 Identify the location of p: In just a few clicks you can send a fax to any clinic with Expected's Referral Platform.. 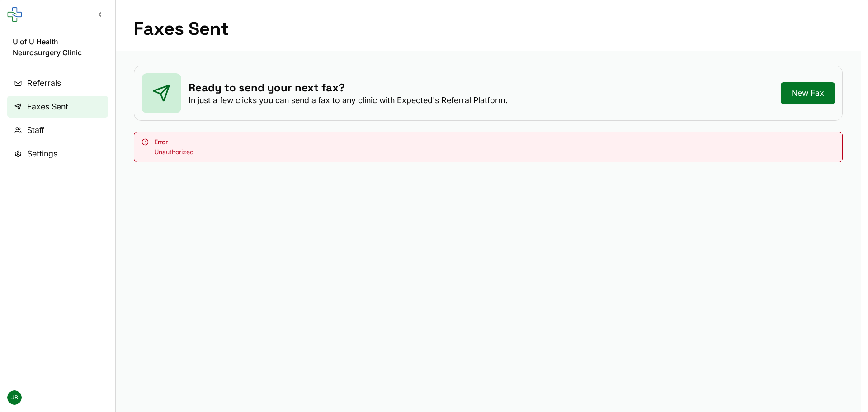
(348, 100).